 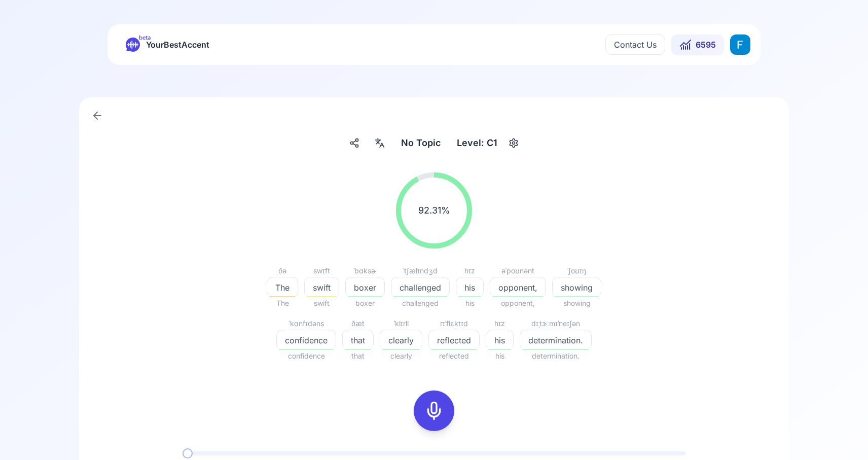 What do you see at coordinates (477, 143) in the screenshot?
I see `div: Level: C1` at bounding box center [477, 143].